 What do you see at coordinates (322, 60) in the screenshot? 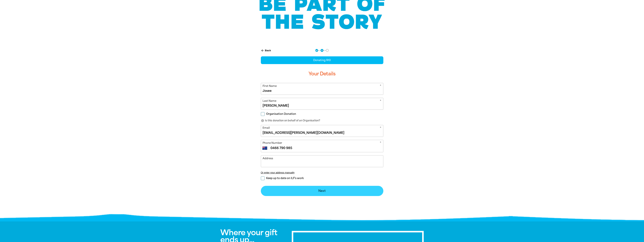
I see `div: Donating $10` at bounding box center [322, 60].